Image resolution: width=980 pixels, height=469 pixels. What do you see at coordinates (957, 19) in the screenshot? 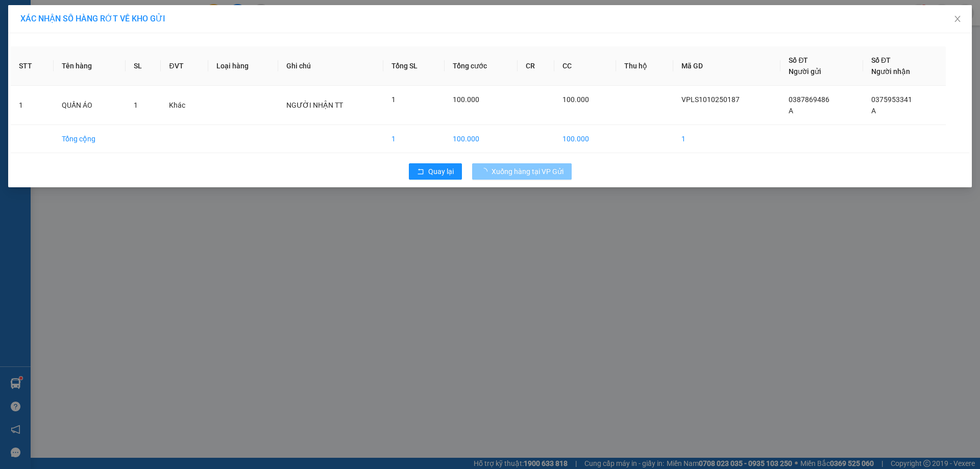
I see `span: close` at bounding box center [957, 19].